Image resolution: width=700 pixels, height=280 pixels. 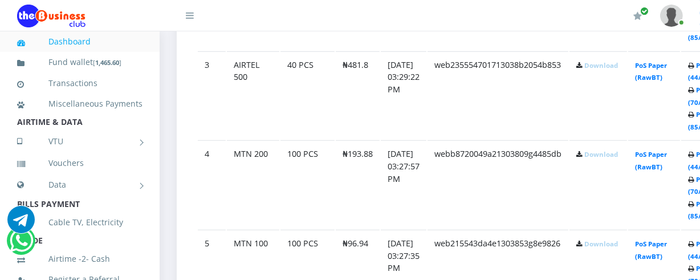 I want to click on b: 1,465.60, so click(x=107, y=62).